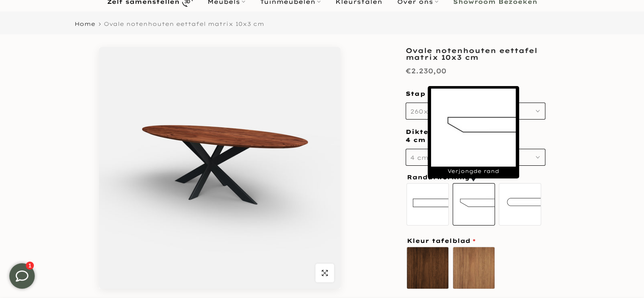 This screenshot has height=298, width=644. Describe the element at coordinates (473, 132) in the screenshot. I see `div: Verjongde rand` at that location.